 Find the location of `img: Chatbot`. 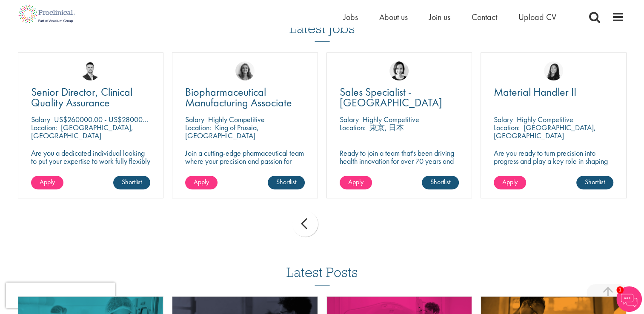

img: Chatbot is located at coordinates (629, 300).